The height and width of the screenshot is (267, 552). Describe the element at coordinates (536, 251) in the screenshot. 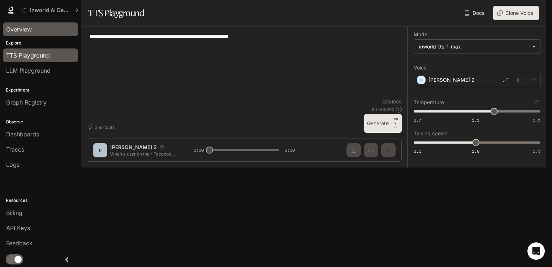

I see `div: Open Intercom Messenger` at that location.